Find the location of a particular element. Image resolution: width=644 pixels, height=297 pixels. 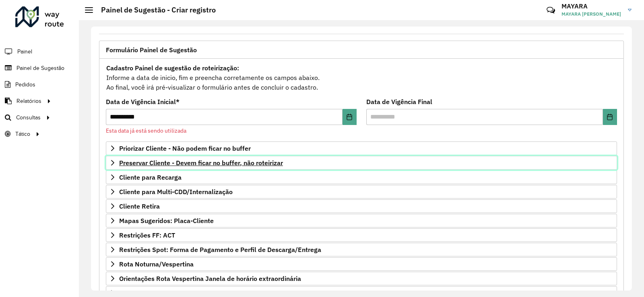

span: Restrições Spot: Forma de Pagamento e Perfil de Descarga/Entrega is located at coordinates (220, 250).